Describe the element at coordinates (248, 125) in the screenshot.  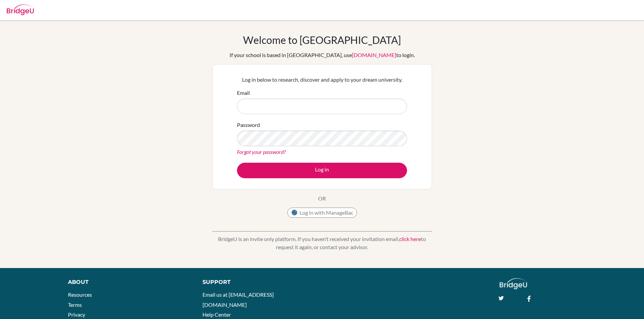
I see `label: Password` at that location.